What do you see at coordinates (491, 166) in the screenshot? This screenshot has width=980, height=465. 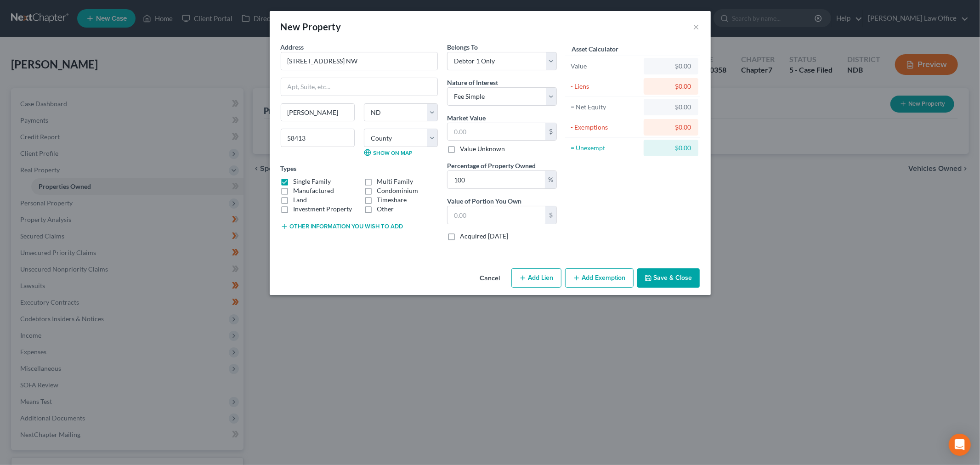 I see `label: Percentage of Property Owned` at bounding box center [491, 166].